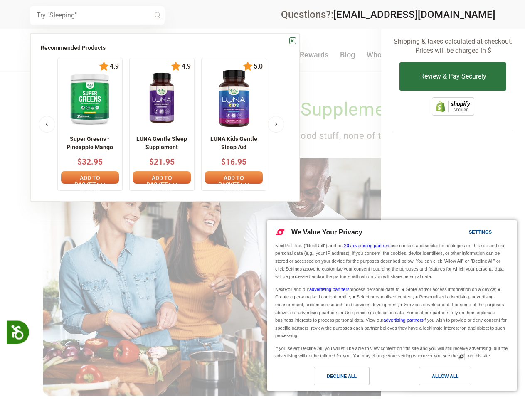 The height and width of the screenshot is (399, 525). Describe the element at coordinates (276, 124) in the screenshot. I see `button: Next` at that location.